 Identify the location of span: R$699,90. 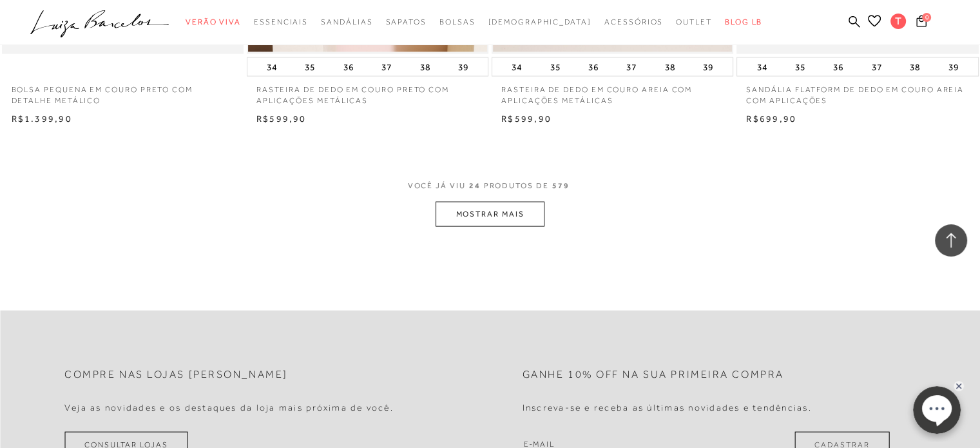
(771, 118).